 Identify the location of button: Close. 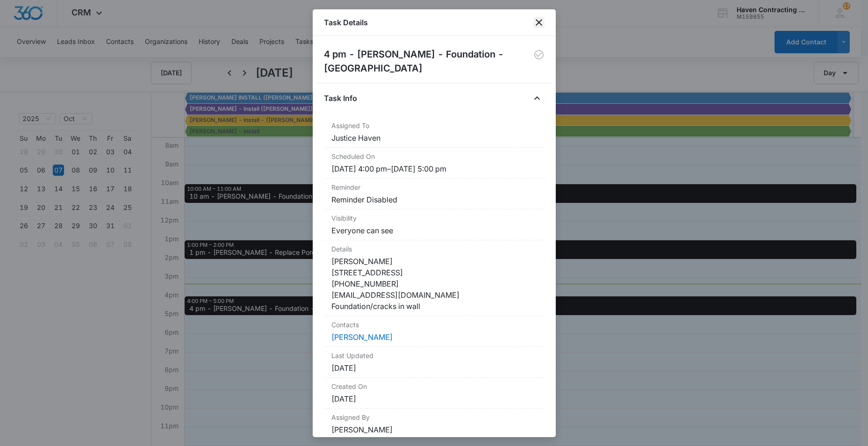
(537, 98).